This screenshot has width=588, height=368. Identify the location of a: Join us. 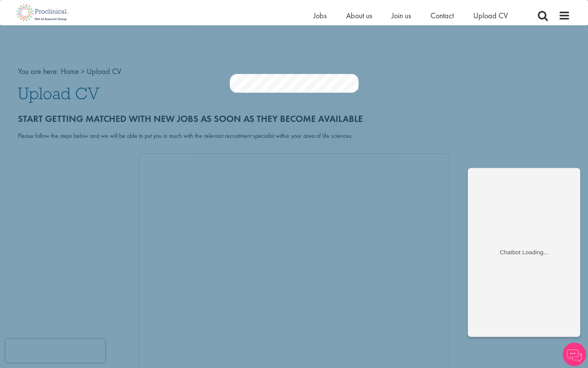
(401, 16).